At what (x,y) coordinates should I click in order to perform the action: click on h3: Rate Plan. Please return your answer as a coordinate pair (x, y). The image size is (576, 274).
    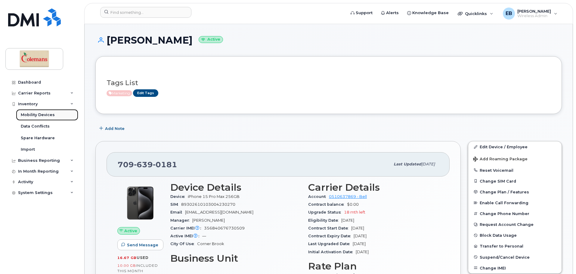
    Looking at the image, I should click on (374, 266).